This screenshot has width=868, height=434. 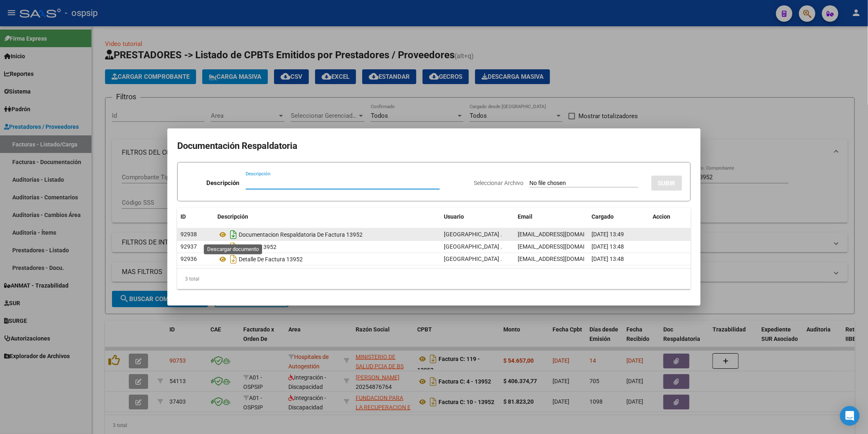 I want to click on span: SUBIR, so click(x=667, y=183).